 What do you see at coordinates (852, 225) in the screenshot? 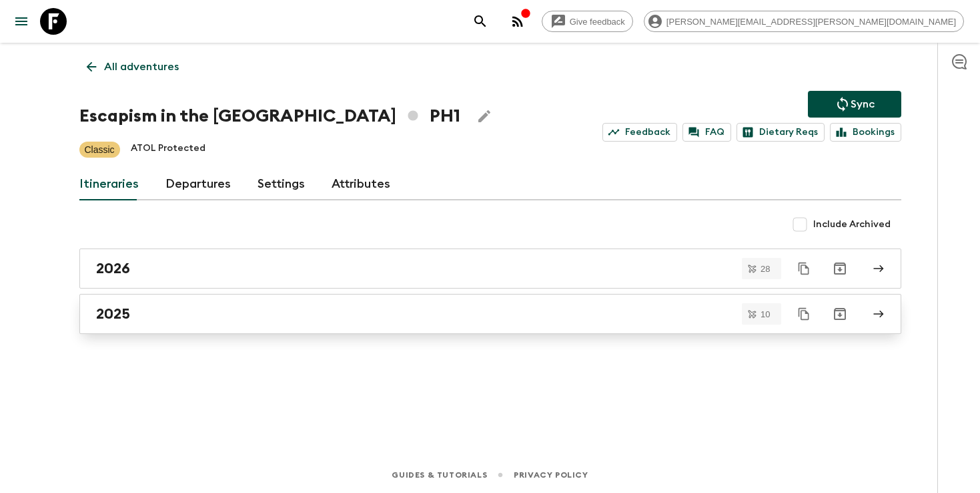
I see `span: Include Archived` at bounding box center [852, 225].